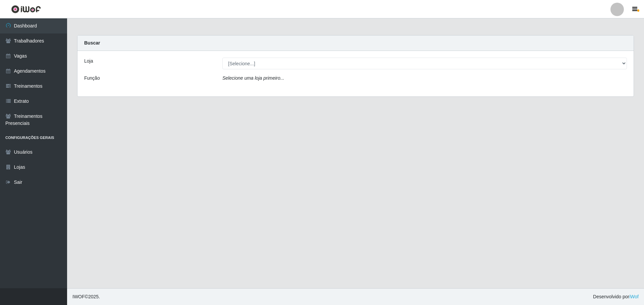 The height and width of the screenshot is (305, 644). Describe the element at coordinates (615, 297) in the screenshot. I see `span: Desenvolvido por` at that location.